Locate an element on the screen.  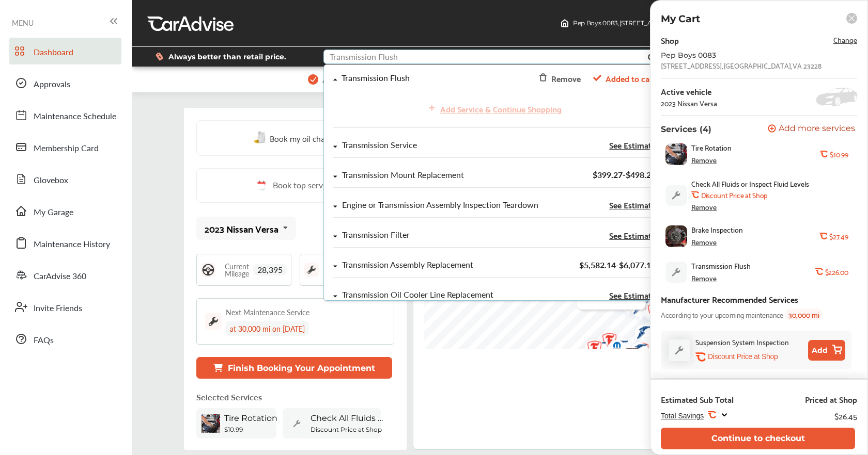
div: Active vehicle is located at coordinates (688, 92).